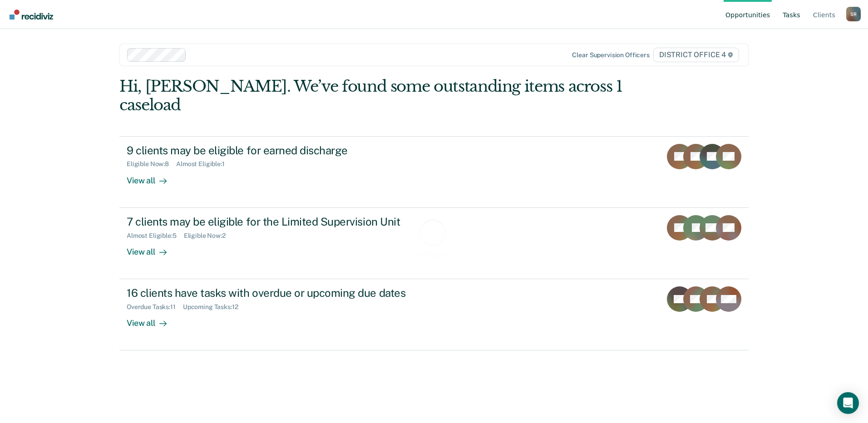 The width and height of the screenshot is (868, 423). Describe the element at coordinates (853, 14) in the screenshot. I see `button: Profile dropdown button` at that location.